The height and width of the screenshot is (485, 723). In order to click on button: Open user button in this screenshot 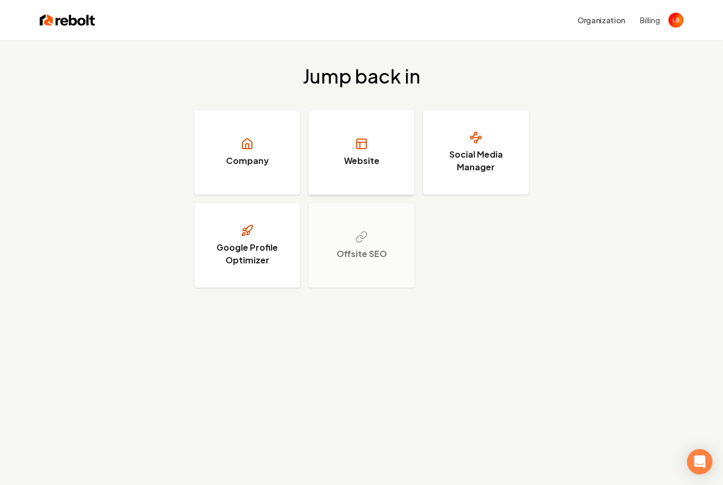, I will do `click(676, 20)`.